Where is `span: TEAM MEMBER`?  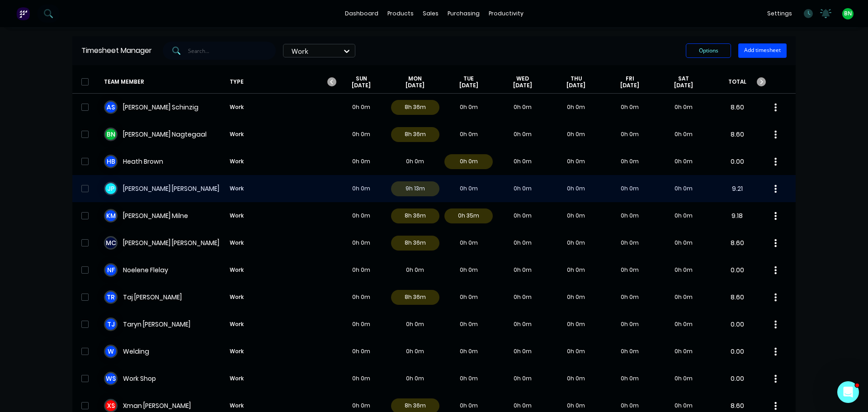 span: TEAM MEMBER is located at coordinates (165, 82).